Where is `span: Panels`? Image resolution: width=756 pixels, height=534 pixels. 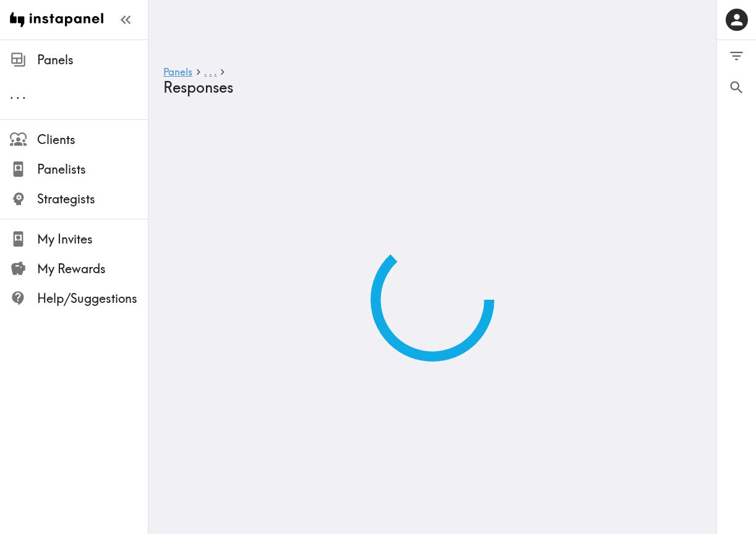
span: Panels is located at coordinates (92, 60).